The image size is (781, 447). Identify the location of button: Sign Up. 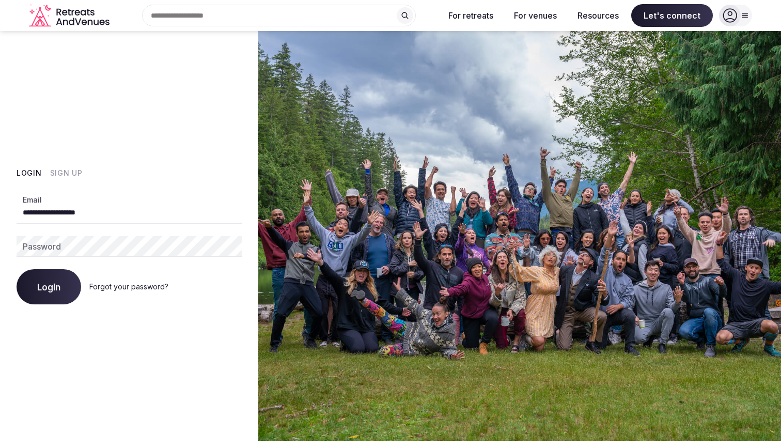
(66, 173).